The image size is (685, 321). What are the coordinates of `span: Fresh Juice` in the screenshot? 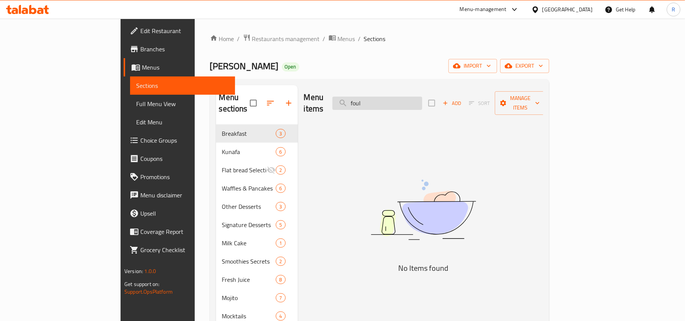 It's located at (249, 280).